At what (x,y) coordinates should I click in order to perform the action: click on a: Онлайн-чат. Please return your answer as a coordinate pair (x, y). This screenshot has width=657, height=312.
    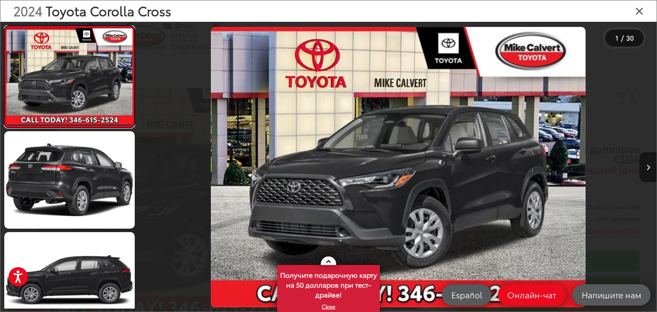
    Looking at the image, I should click on (531, 295).